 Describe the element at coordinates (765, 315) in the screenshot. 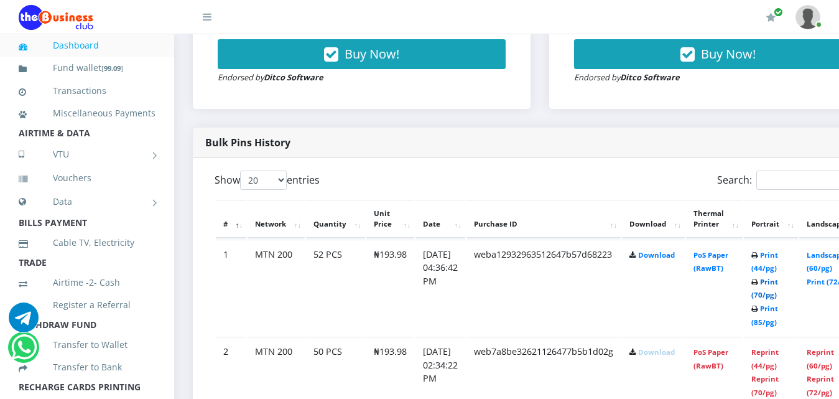

I see `a: Print (85/pg)` at that location.